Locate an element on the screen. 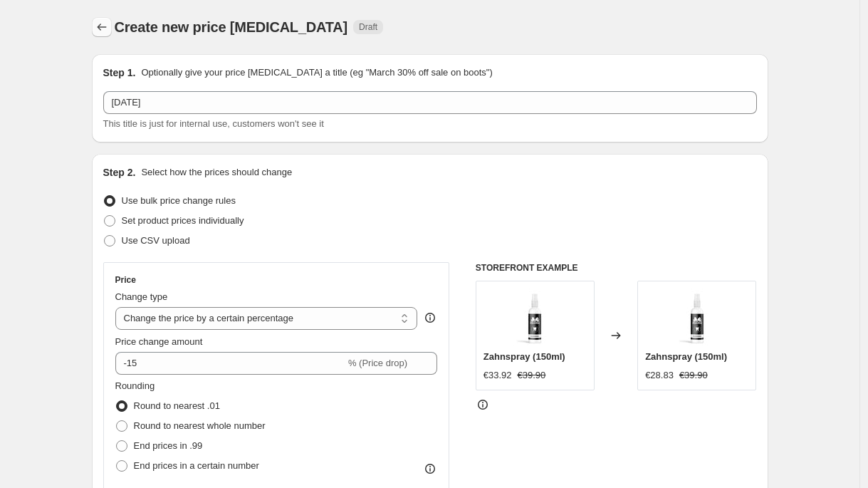 This screenshot has width=868, height=488. div: €33.92 is located at coordinates (497, 376).